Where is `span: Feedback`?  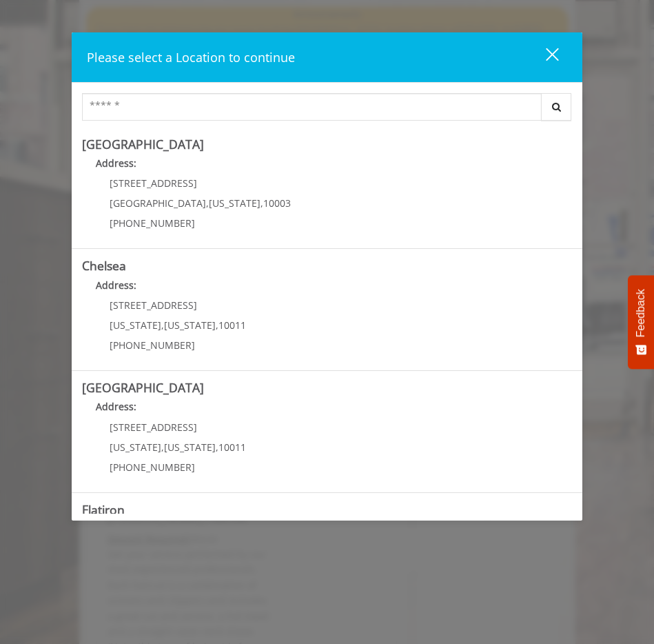
span: Feedback is located at coordinates (641, 313).